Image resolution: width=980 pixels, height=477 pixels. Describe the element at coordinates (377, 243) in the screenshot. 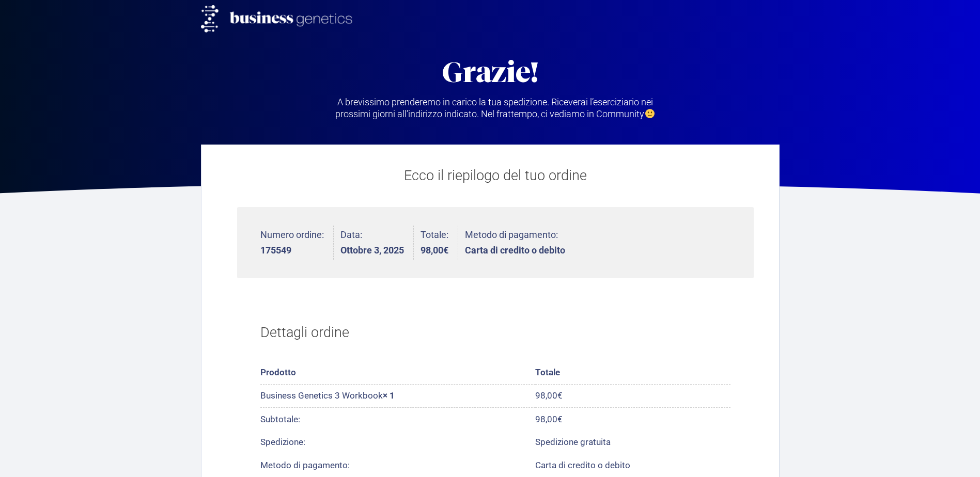

I see `li: Data:` at that location.